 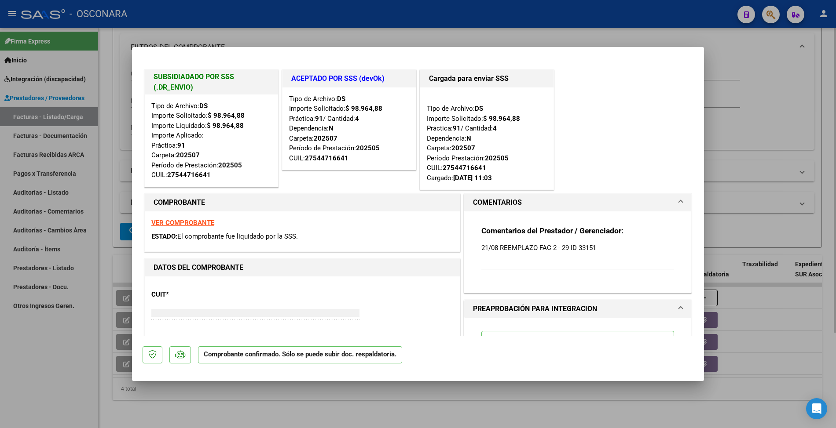 I want to click on p: CUIT, so click(x=197, y=295).